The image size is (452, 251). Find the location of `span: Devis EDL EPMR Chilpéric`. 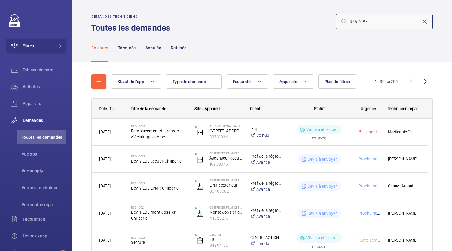

span: Devis EDL EPMR Chilpéric is located at coordinates (159, 188).